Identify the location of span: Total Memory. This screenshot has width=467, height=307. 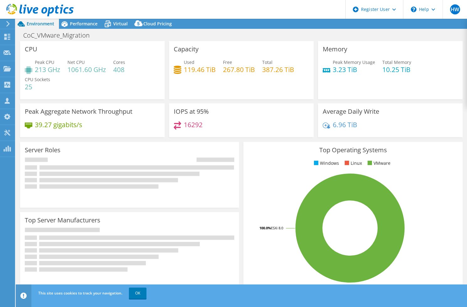
(397, 62).